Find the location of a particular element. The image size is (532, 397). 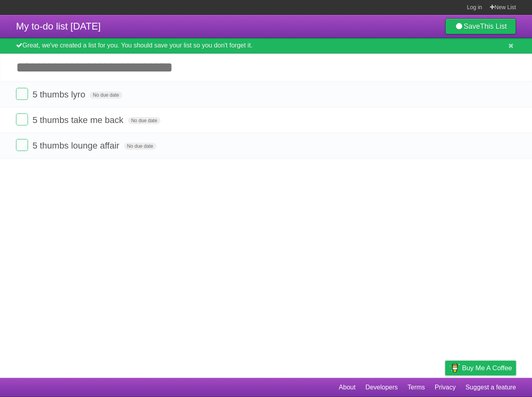

img: Buy me a coffee is located at coordinates (454, 368).